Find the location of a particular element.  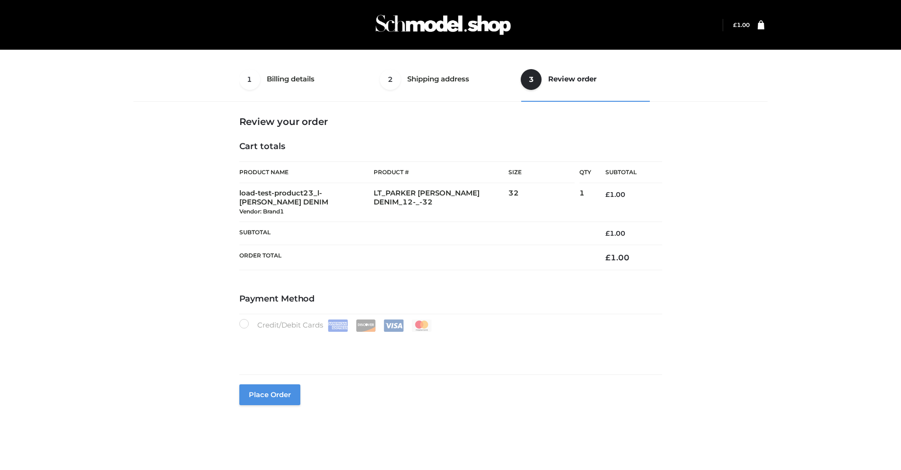

img: Mastercard is located at coordinates (422, 326).